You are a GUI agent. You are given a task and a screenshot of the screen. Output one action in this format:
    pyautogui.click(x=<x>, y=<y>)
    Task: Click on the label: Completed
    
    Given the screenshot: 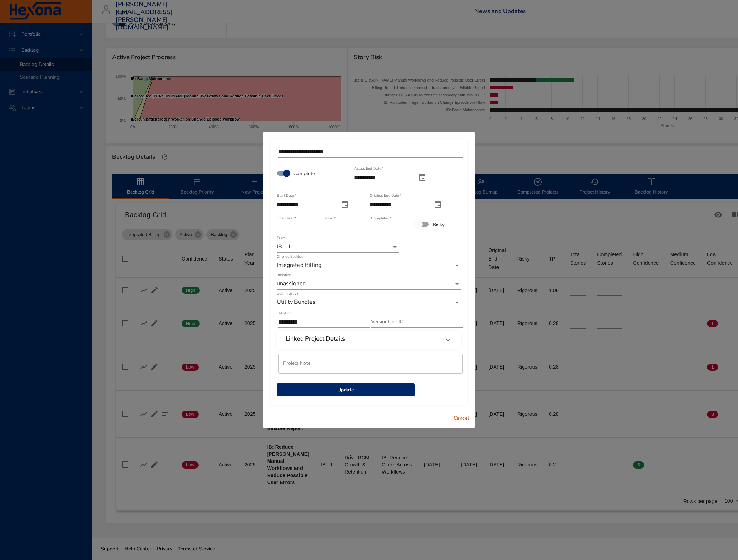 What is the action you would take?
    pyautogui.click(x=381, y=218)
    